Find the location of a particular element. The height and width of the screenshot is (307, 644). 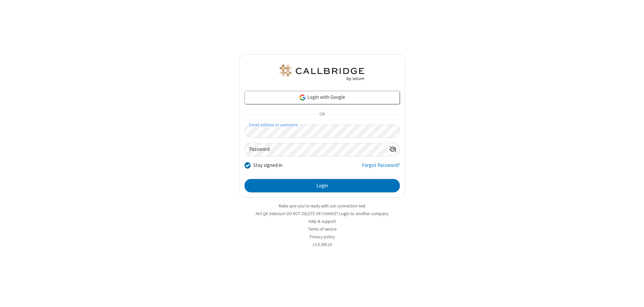

a: Make sure you're ready with our connection test is located at coordinates (322, 206).